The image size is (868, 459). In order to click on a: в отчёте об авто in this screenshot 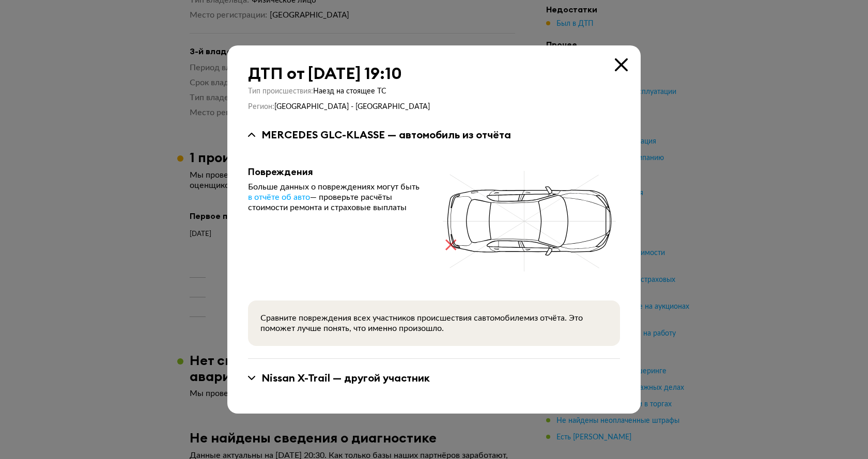, I will do `click(279, 197)`.